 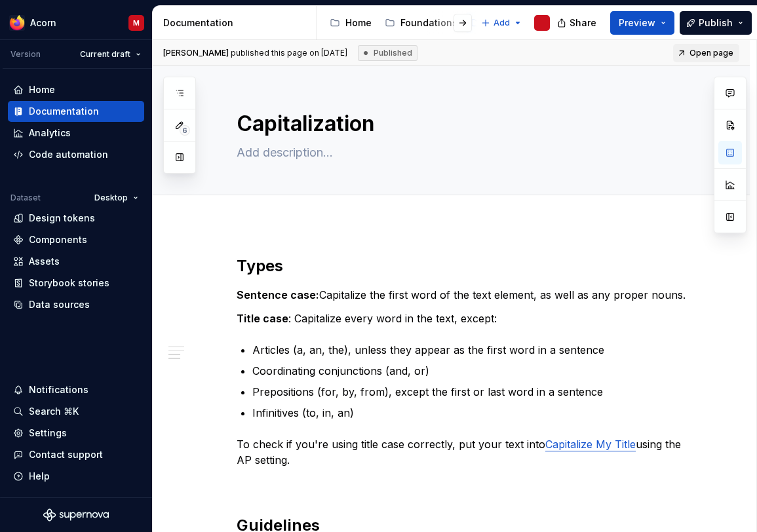 What do you see at coordinates (59, 305) in the screenshot?
I see `div: Data sources` at bounding box center [59, 305].